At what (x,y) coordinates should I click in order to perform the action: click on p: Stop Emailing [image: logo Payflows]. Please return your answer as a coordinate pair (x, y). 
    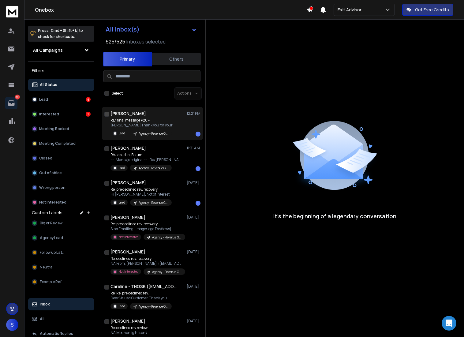
    Looking at the image, I should click on (147, 229).